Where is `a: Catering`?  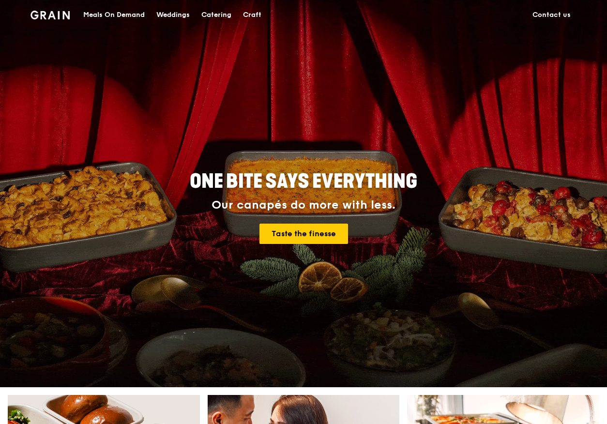
a: Catering is located at coordinates (216, 15).